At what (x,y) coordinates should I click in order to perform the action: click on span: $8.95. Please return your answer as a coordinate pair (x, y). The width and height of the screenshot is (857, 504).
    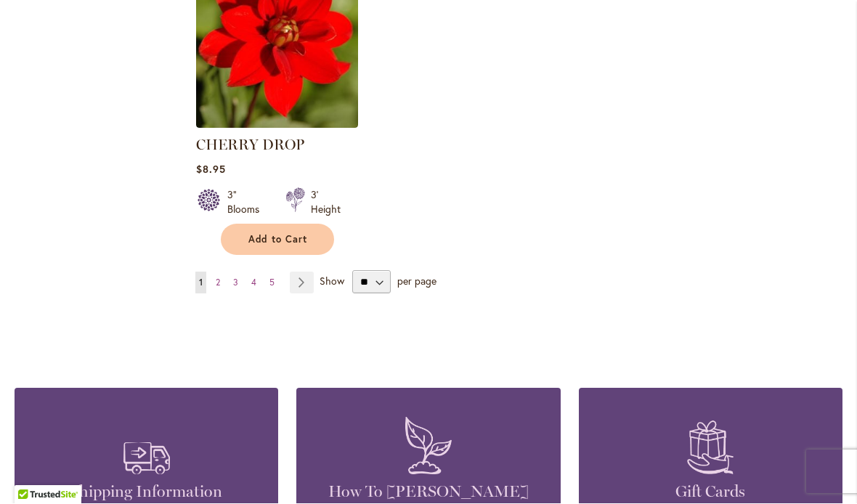
    Looking at the image, I should click on (210, 169).